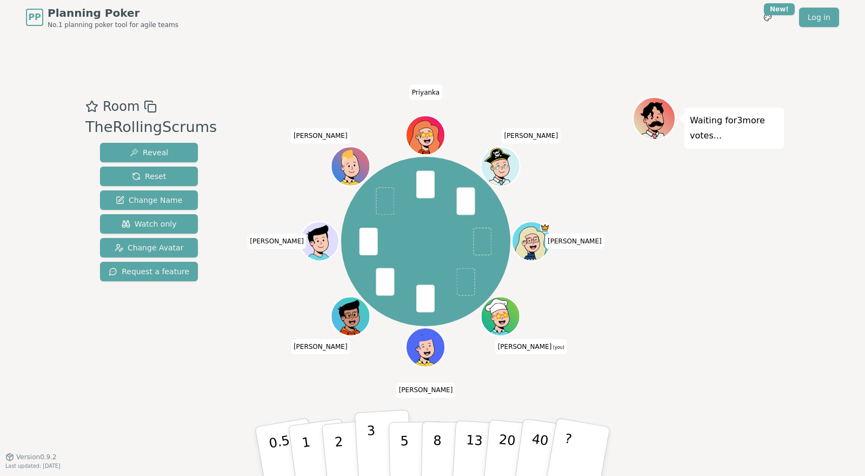 The height and width of the screenshot is (476, 865). What do you see at coordinates (779, 9) in the screenshot?
I see `div: New!` at bounding box center [779, 9].